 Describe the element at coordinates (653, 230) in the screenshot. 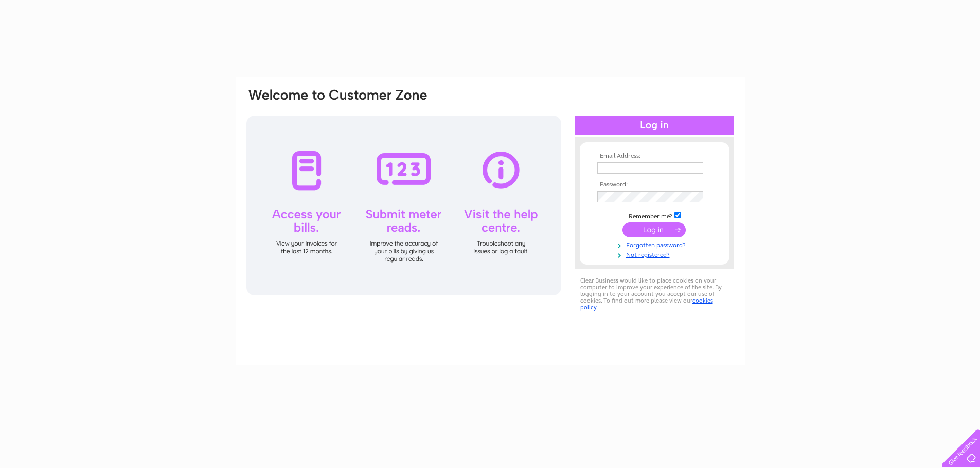

I see `input: Submit` at that location.